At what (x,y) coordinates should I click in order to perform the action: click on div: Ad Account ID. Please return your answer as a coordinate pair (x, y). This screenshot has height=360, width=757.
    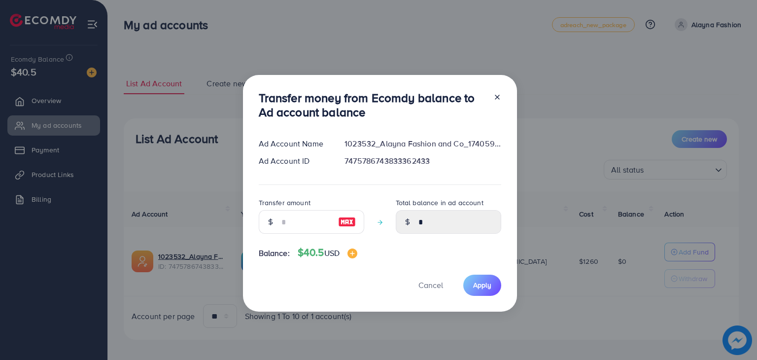
    Looking at the image, I should click on (294, 161).